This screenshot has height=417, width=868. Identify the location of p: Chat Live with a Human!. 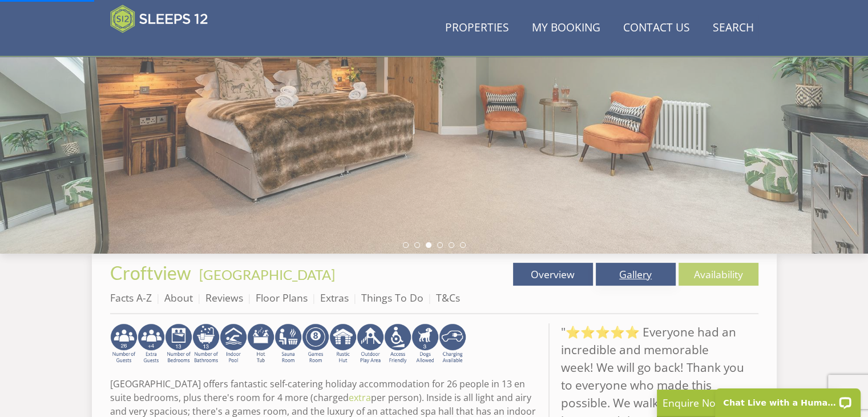
(73, 22).